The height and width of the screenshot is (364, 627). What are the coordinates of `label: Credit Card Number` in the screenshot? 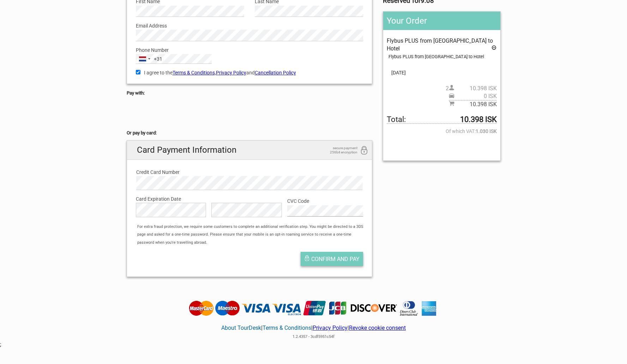 It's located at (250, 172).